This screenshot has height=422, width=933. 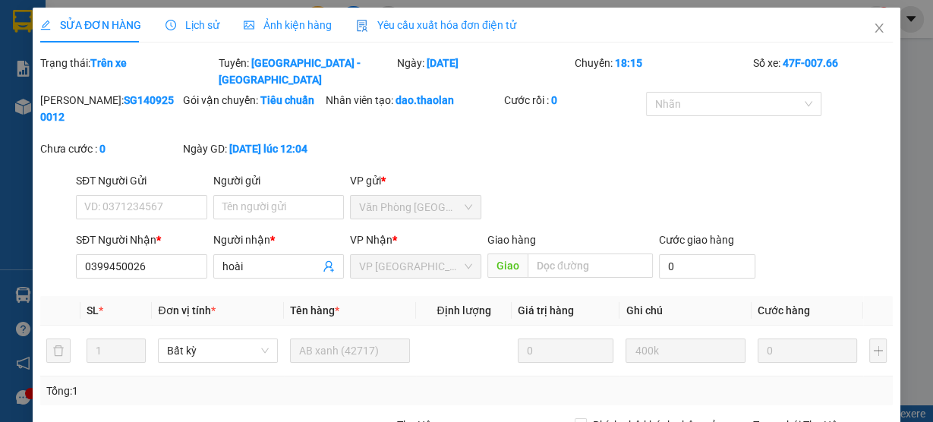 What do you see at coordinates (141, 181) in the screenshot?
I see `div: SĐT Người Gửi` at bounding box center [141, 181].